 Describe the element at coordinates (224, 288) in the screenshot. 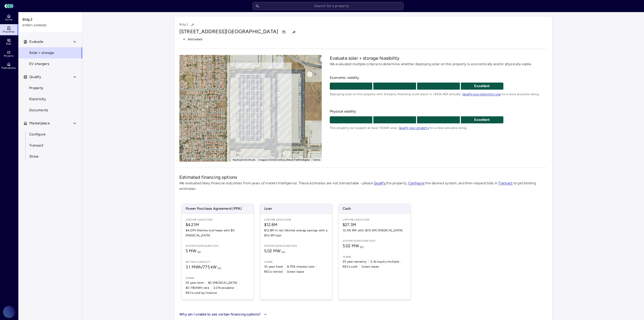

I see `span: 2.0% escalator` at that location.